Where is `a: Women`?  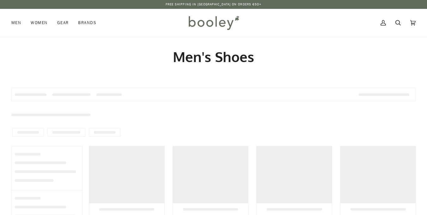
a: Women is located at coordinates (39, 23).